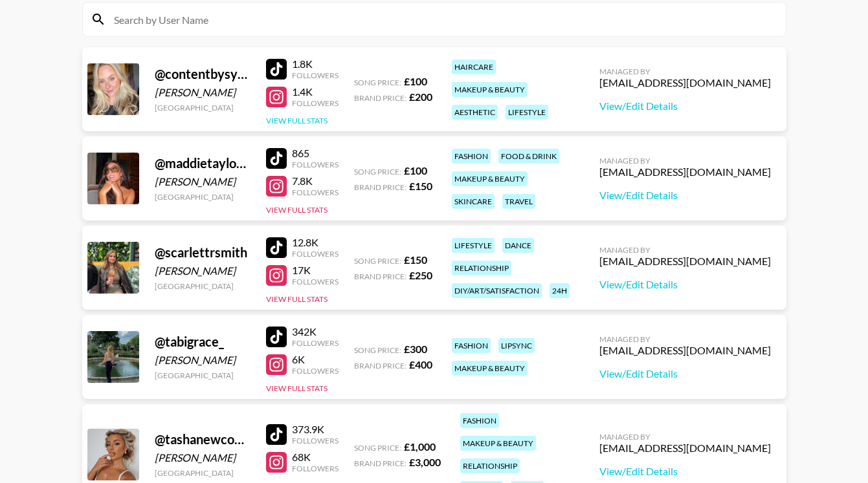 The width and height of the screenshot is (868, 483). I want to click on strong: £ 3,000, so click(424, 462).